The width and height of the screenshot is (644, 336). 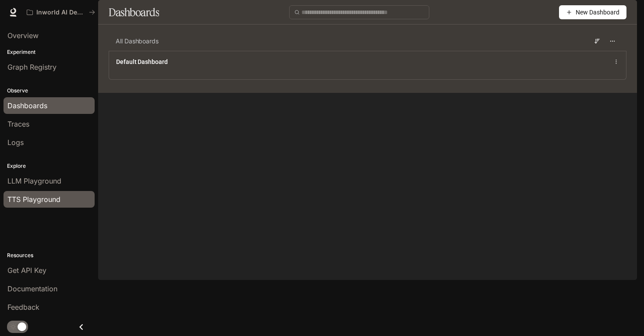 What do you see at coordinates (142, 62) in the screenshot?
I see `a: Default Dashboard` at bounding box center [142, 62].